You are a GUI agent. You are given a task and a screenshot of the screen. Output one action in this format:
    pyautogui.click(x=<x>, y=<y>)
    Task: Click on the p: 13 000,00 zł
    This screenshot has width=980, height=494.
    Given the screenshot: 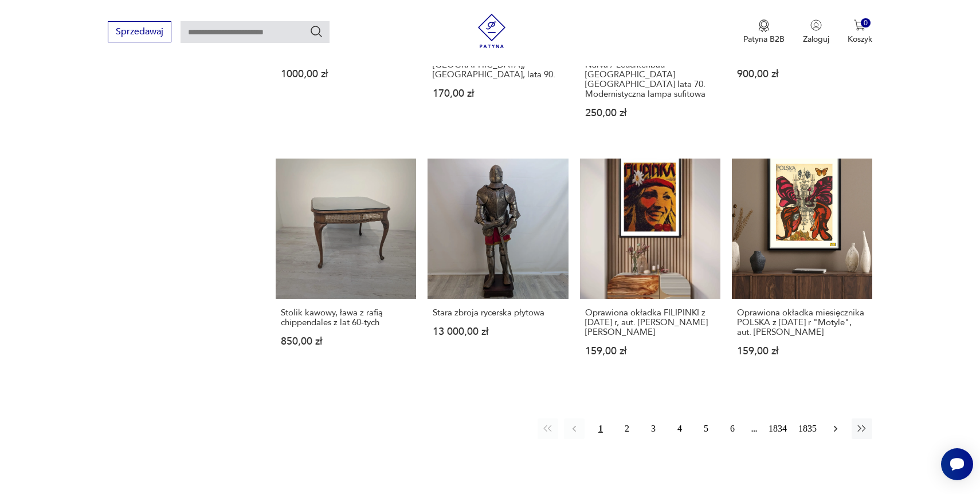 What is the action you would take?
    pyautogui.click(x=498, y=332)
    